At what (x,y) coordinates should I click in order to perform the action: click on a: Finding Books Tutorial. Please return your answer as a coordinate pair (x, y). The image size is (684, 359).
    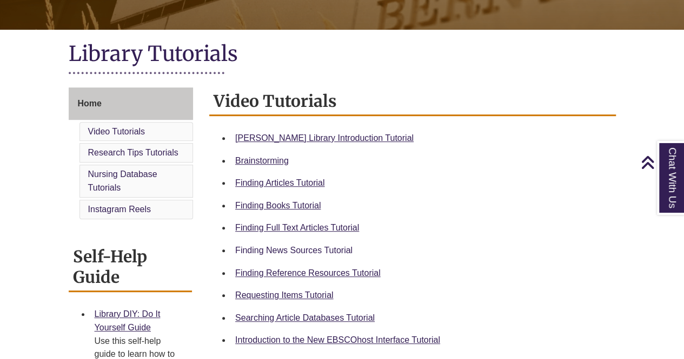
    Looking at the image, I should click on (278, 205).